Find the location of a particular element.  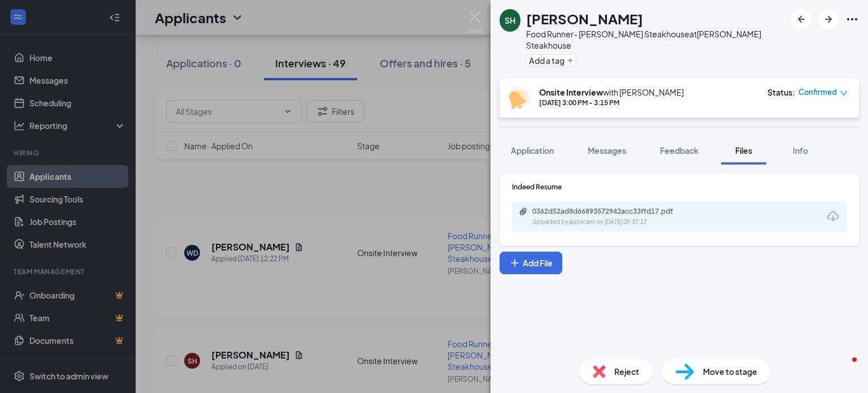

svg: ArrowLeftNew is located at coordinates (801, 20).